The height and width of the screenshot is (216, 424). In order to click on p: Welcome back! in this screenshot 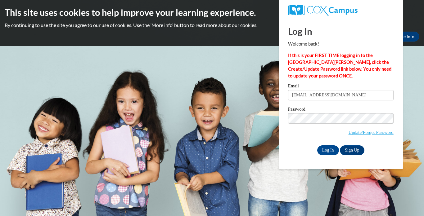, I will do `click(340, 44)`.